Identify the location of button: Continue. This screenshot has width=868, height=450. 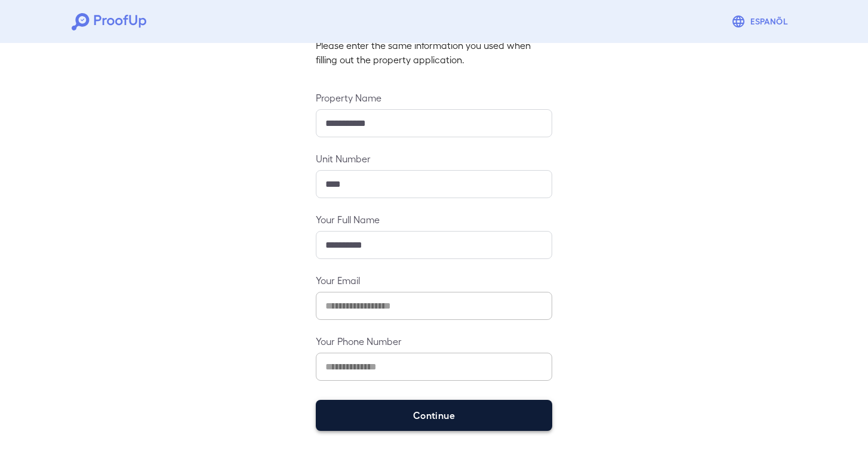
(434, 415).